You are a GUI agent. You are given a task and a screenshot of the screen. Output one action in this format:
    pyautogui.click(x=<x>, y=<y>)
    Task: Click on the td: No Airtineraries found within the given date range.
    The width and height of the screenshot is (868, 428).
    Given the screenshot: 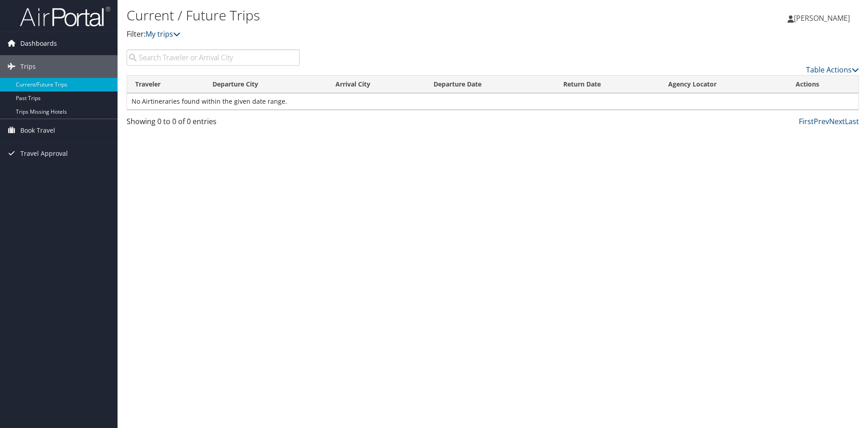 What is the action you would take?
    pyautogui.click(x=493, y=101)
    